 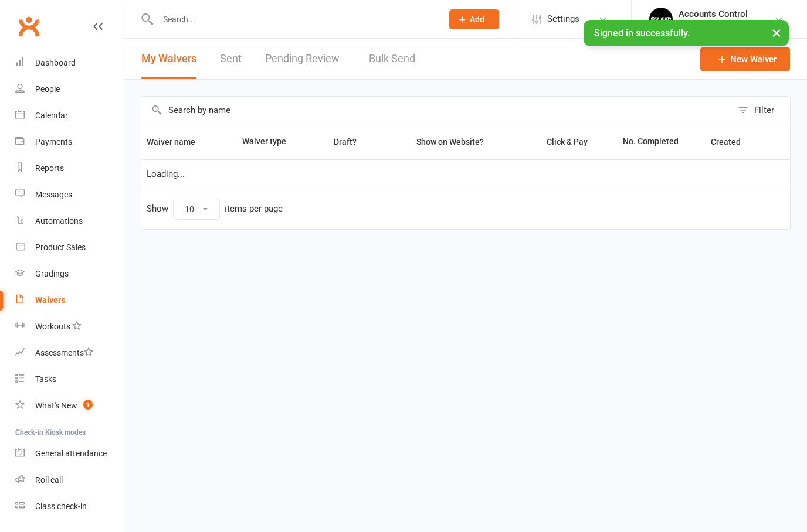 What do you see at coordinates (474, 19) in the screenshot?
I see `button: Add` at bounding box center [474, 19].